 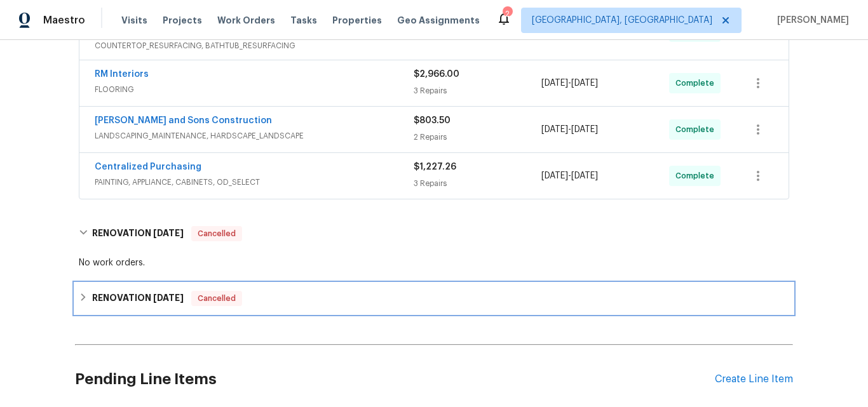 I want to click on span: Tasks, so click(x=303, y=21).